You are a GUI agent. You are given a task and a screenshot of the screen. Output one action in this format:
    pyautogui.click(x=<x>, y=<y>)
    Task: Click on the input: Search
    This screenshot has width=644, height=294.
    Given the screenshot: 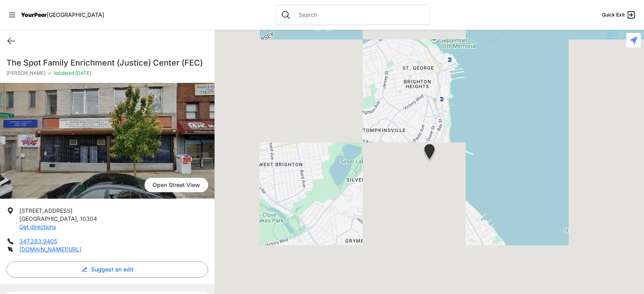 What is the action you would take?
    pyautogui.click(x=359, y=15)
    